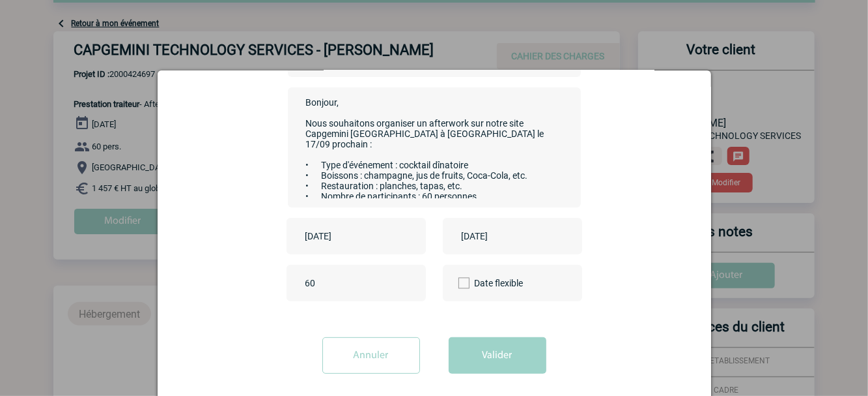 This screenshot has width=868, height=396. What do you see at coordinates (498, 355) in the screenshot?
I see `button: Valider` at bounding box center [498, 355].